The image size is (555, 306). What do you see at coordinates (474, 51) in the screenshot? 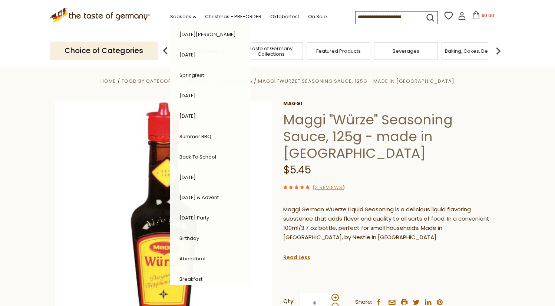
I see `span: Baking, Cakes, Desserts` at bounding box center [474, 51].